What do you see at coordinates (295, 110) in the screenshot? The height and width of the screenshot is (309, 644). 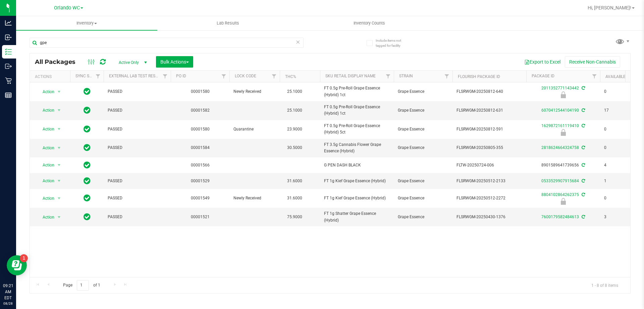 I see `span: 25.1000` at bounding box center [295, 110].